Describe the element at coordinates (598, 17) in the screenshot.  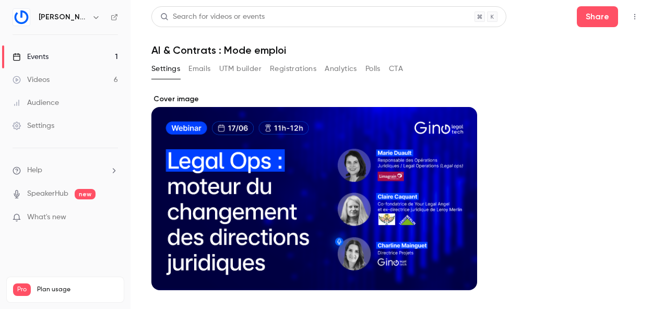
I see `button: Share` at that location.